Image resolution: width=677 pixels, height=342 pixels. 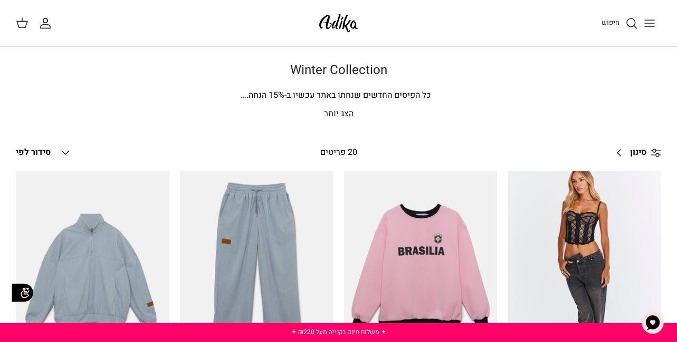 What do you see at coordinates (338, 23) in the screenshot?
I see `a: Adika IL` at bounding box center [338, 23].